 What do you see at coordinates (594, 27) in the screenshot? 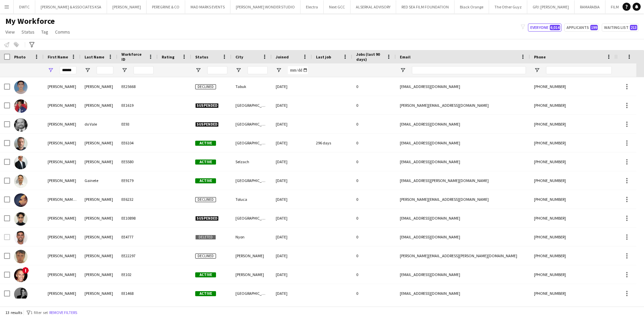
I see `span: 199` at bounding box center [594, 27].